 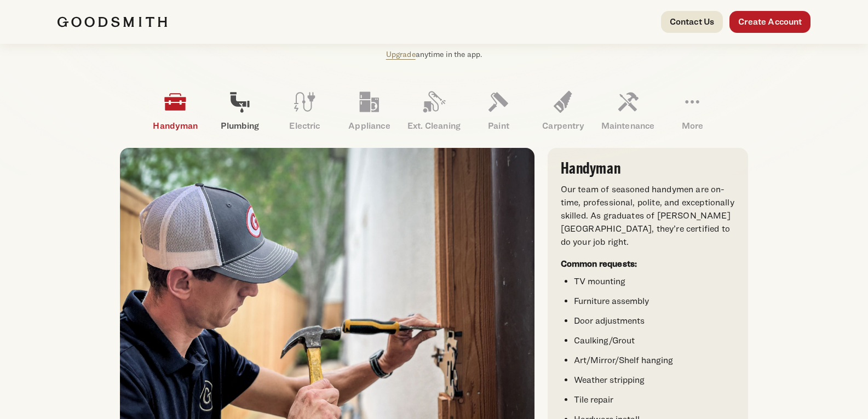 I want to click on a: Maintenance, so click(x=628, y=111).